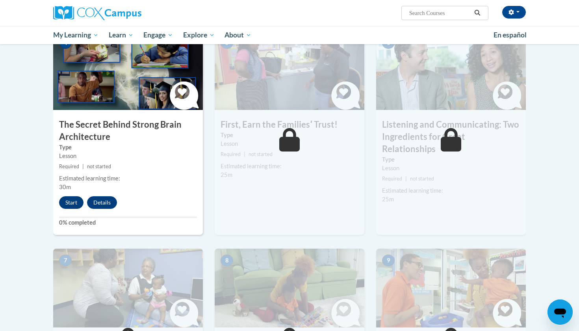  I want to click on span: Explore, so click(199, 35).